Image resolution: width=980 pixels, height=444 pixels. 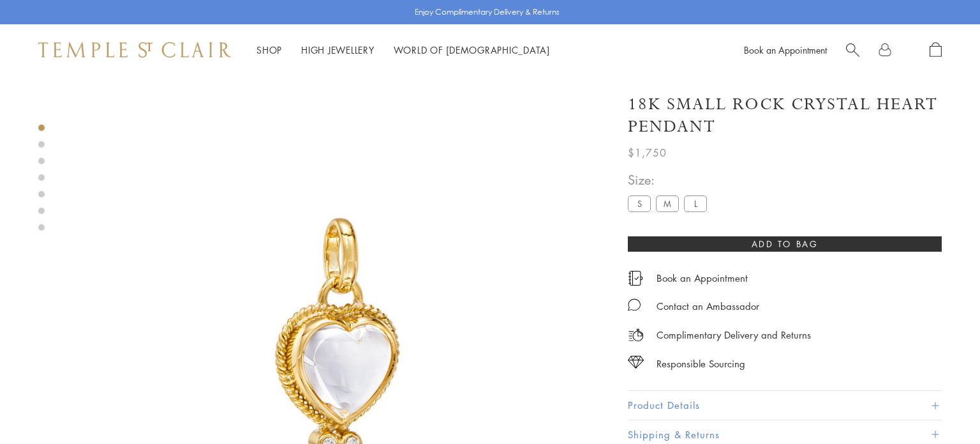 I want to click on img: Temple St. Clair, so click(x=135, y=50).